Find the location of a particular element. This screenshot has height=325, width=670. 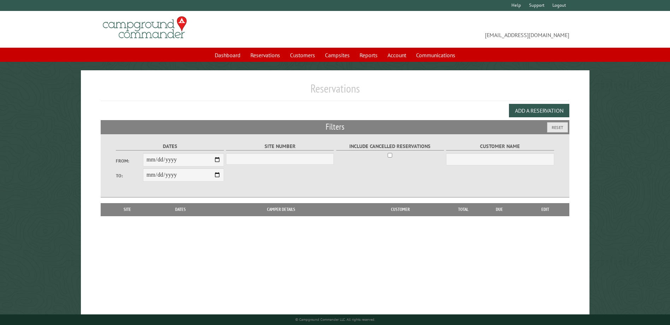

label: Customer Name is located at coordinates (500, 146).